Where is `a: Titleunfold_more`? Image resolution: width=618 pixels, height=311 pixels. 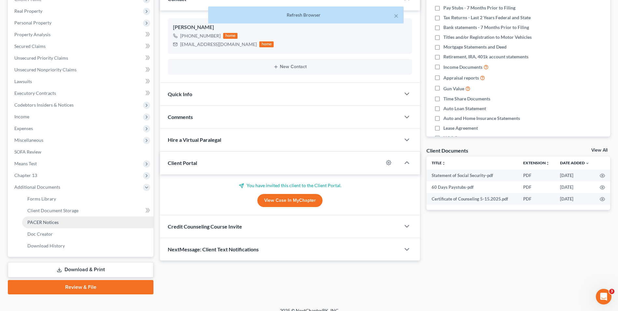
a: Titleunfold_more is located at coordinates (438, 162).